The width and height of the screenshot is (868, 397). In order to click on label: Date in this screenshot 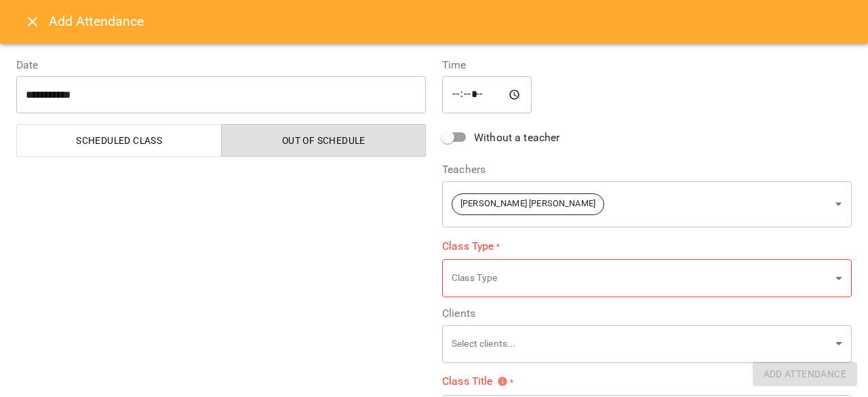, I will do `click(221, 65)`.